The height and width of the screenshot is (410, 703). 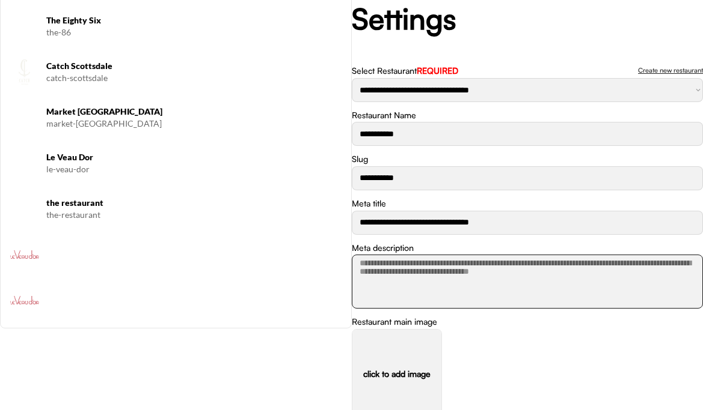 I want to click on font: REQUIRED, so click(x=437, y=70).